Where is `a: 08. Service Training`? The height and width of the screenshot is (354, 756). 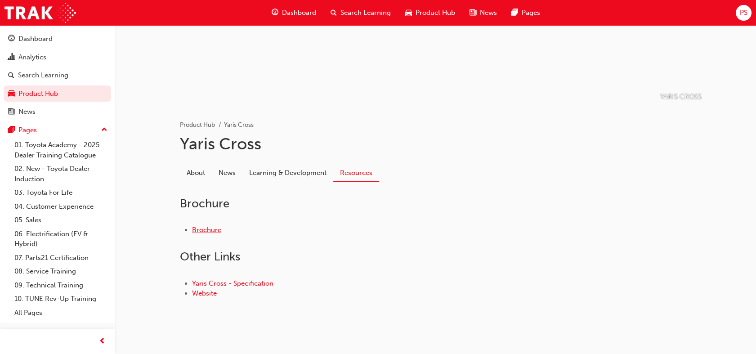
a: 08. Service Training is located at coordinates (61, 271).